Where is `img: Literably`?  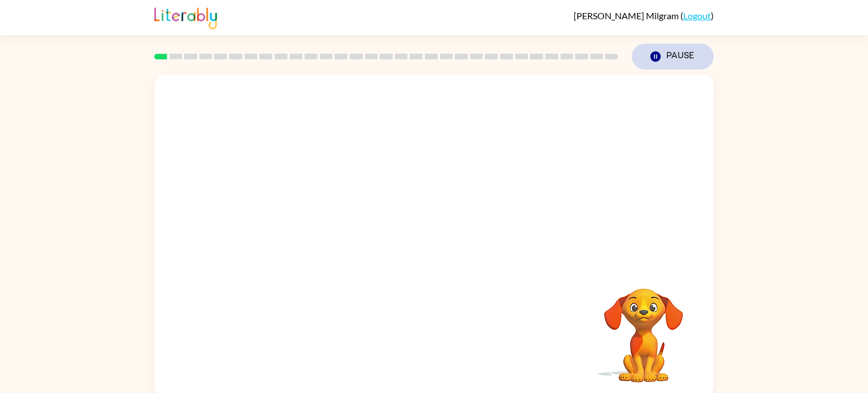
img: Literably is located at coordinates (185, 17).